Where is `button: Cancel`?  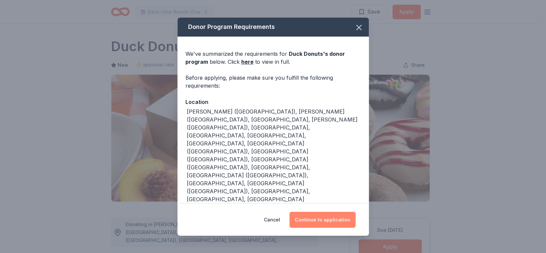 button: Cancel is located at coordinates (272, 220).